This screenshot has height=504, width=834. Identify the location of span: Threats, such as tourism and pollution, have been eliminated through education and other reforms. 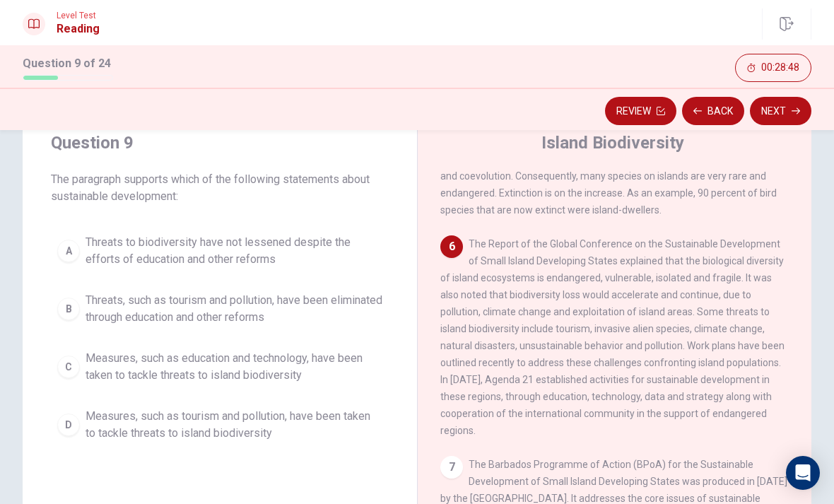
(234, 309).